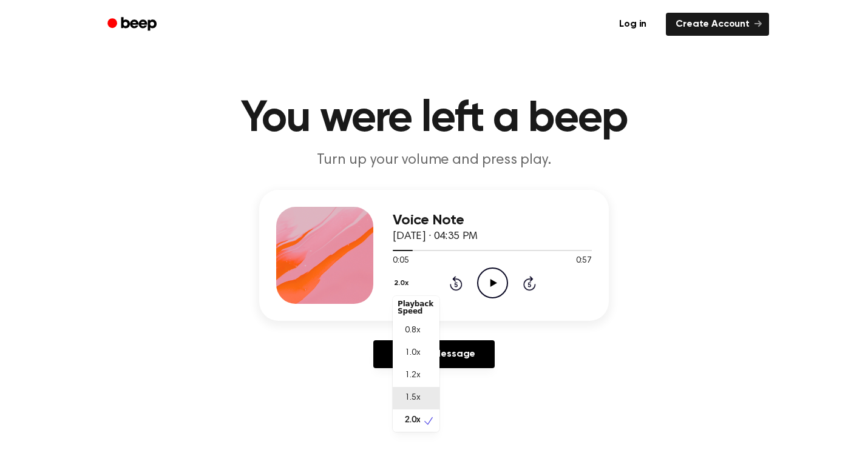 The image size is (868, 467). I want to click on button: 2.0x, so click(403, 283).